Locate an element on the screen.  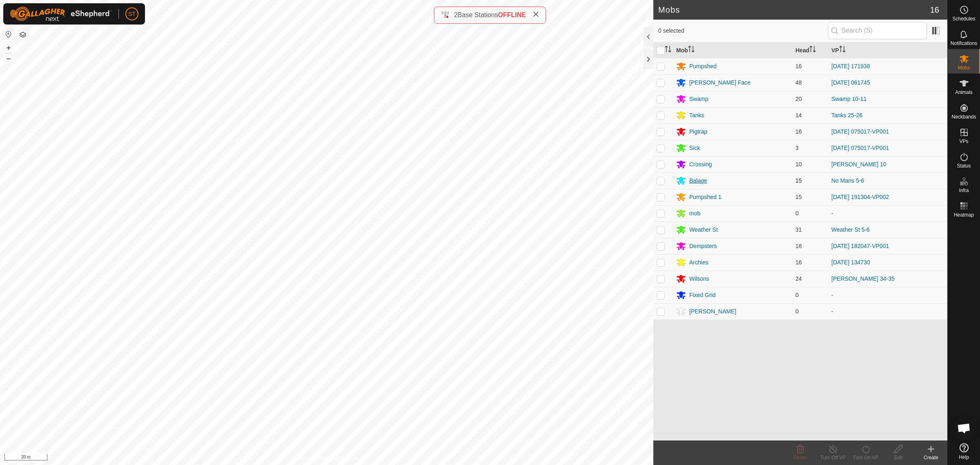
span: Help is located at coordinates (964, 457).